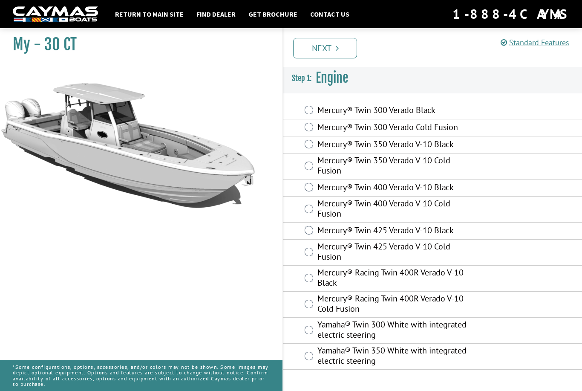 The height and width of the screenshot is (391, 582). I want to click on label: Mercury® Twin 425 Verado V-10 Cold Fusion, so click(397, 252).